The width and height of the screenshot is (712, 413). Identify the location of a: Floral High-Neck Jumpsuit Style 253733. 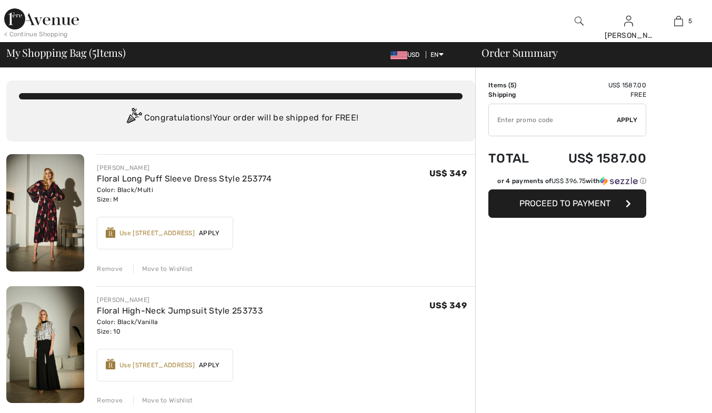
(179, 311).